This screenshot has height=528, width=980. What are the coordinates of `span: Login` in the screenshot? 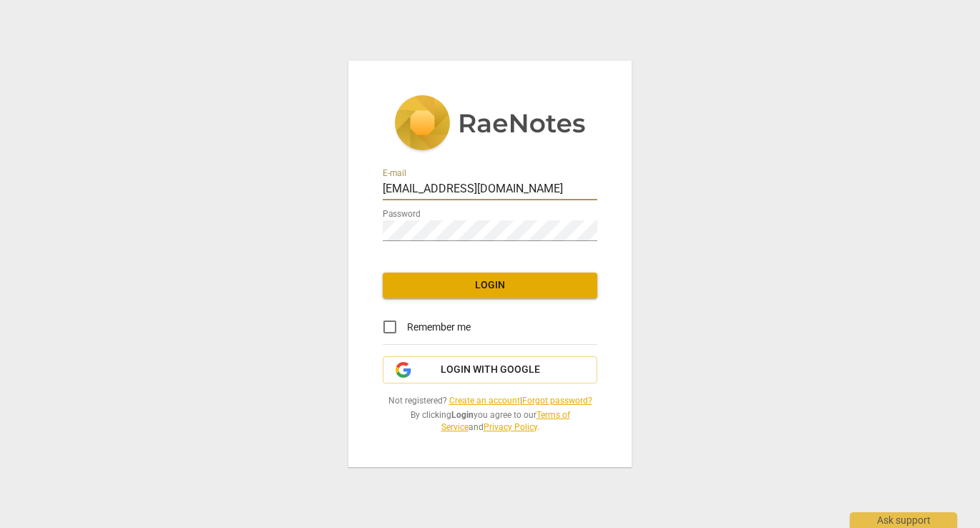 It's located at (490, 286).